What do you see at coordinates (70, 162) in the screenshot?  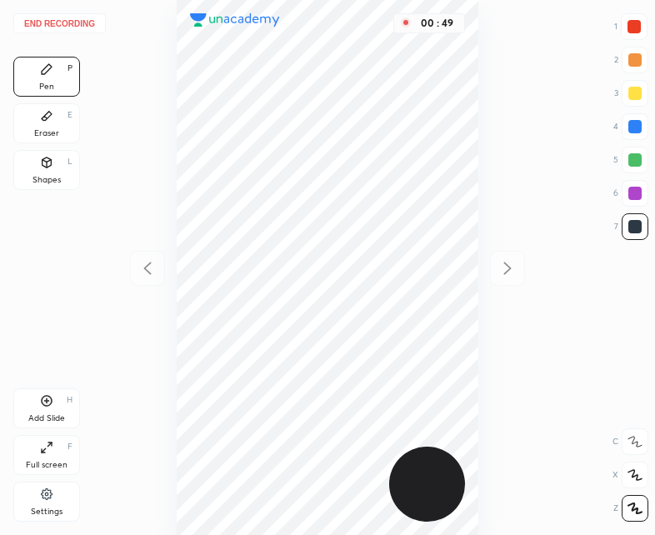 I see `div: L` at bounding box center [70, 162].